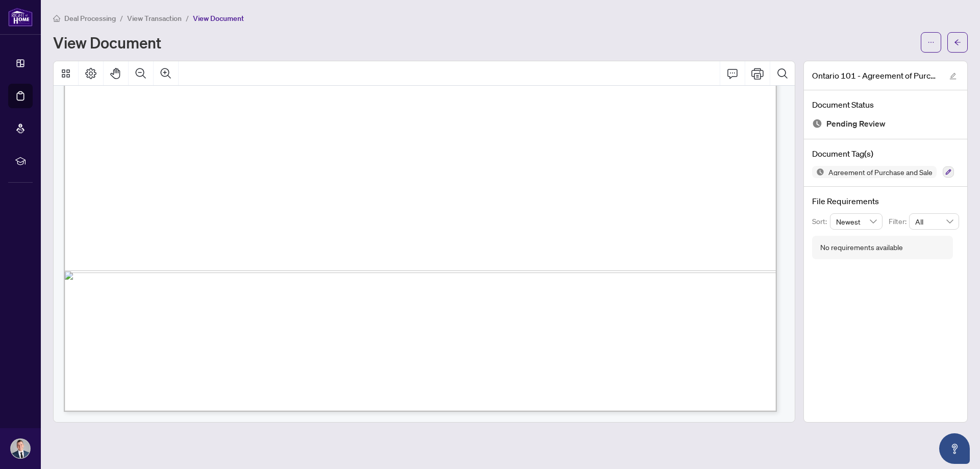 The height and width of the screenshot is (469, 980). I want to click on h1: View Document, so click(108, 42).